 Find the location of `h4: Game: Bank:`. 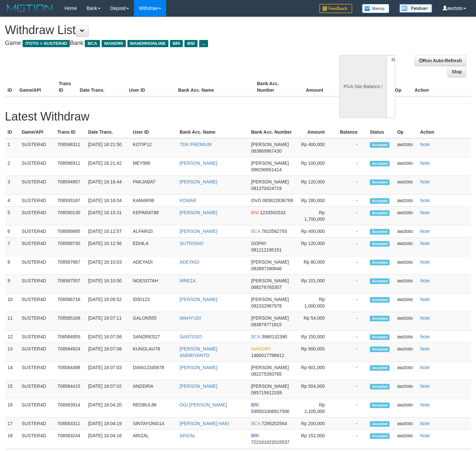

h4: Game: Bank: is located at coordinates (158, 43).